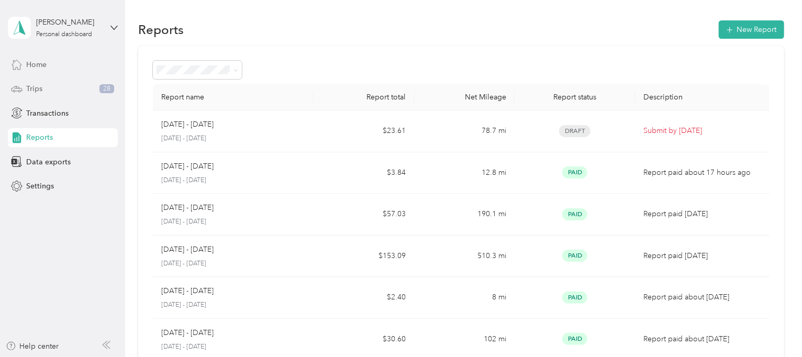 This screenshot has width=802, height=357. What do you see at coordinates (39, 137) in the screenshot?
I see `span: Reports` at bounding box center [39, 137].